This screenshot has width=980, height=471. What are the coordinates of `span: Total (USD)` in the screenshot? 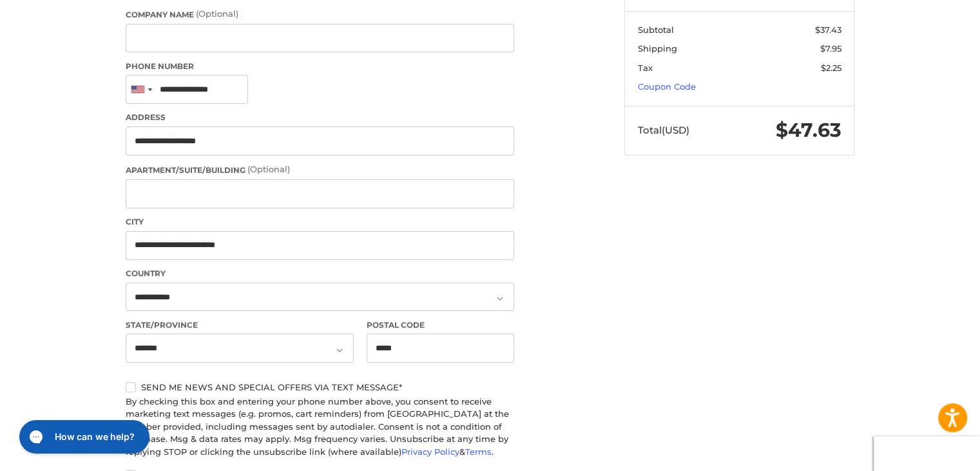 It's located at (663, 129).